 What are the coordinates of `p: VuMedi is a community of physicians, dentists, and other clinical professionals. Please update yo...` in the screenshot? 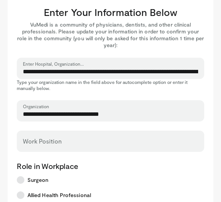 It's located at (110, 35).